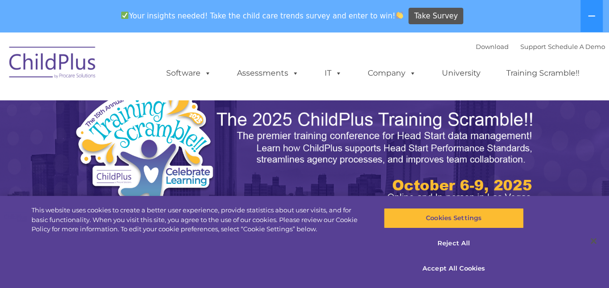  Describe the element at coordinates (577, 47) in the screenshot. I see `a: Schedule A Demo` at that location.